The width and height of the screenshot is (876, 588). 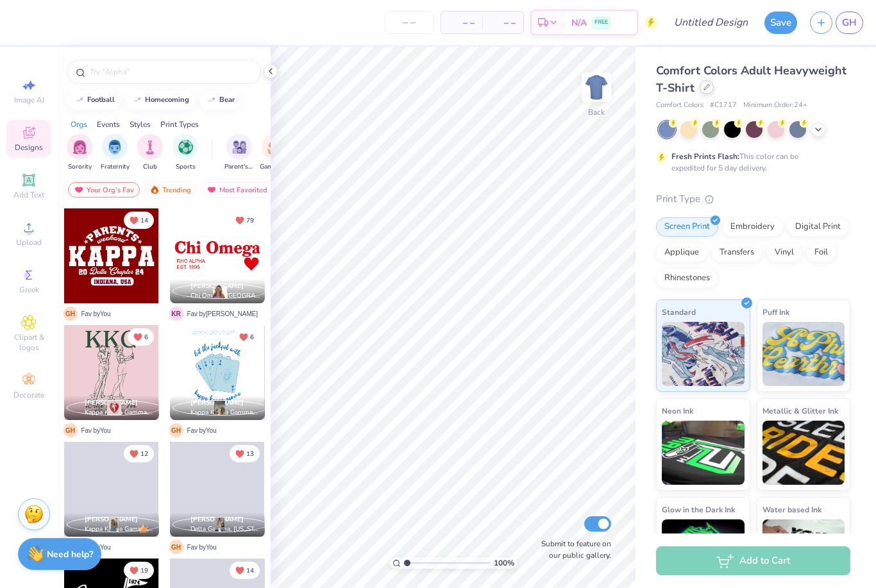 What do you see at coordinates (220, 100) in the screenshot?
I see `button: bear` at bounding box center [220, 100].